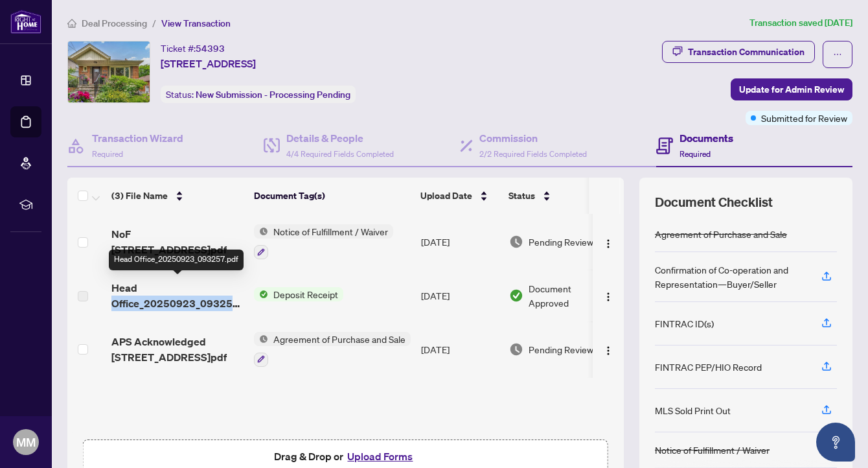  What do you see at coordinates (791, 89) in the screenshot?
I see `button: Update for Admin Review` at bounding box center [791, 89].